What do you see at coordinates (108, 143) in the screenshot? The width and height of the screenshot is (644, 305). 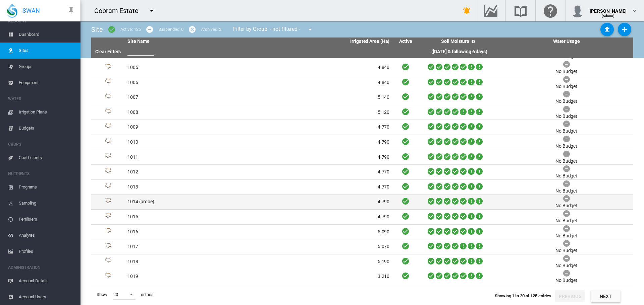 I see `div: Site Id: 39229` at bounding box center [108, 143].